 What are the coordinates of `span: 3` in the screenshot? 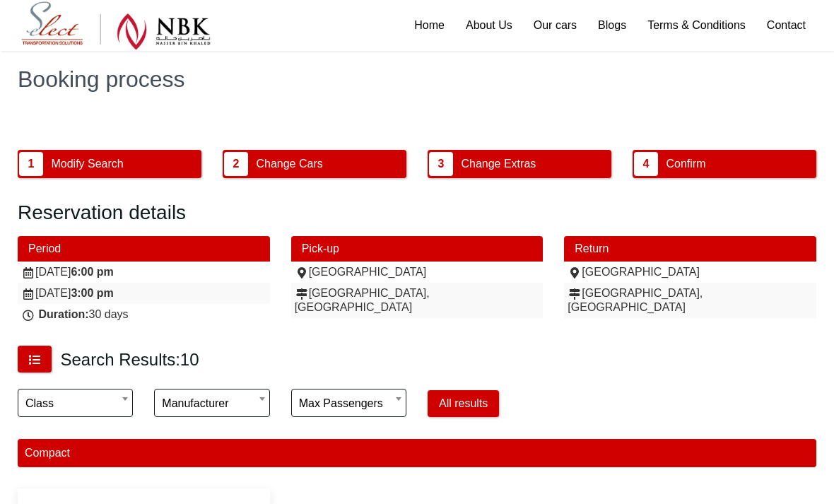 It's located at (441, 164).